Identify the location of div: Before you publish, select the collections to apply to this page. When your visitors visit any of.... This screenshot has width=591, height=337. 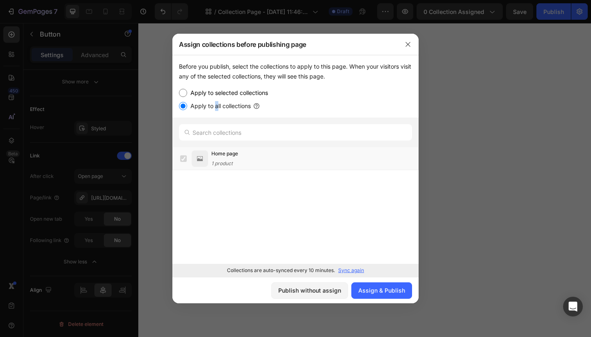
(296, 71).